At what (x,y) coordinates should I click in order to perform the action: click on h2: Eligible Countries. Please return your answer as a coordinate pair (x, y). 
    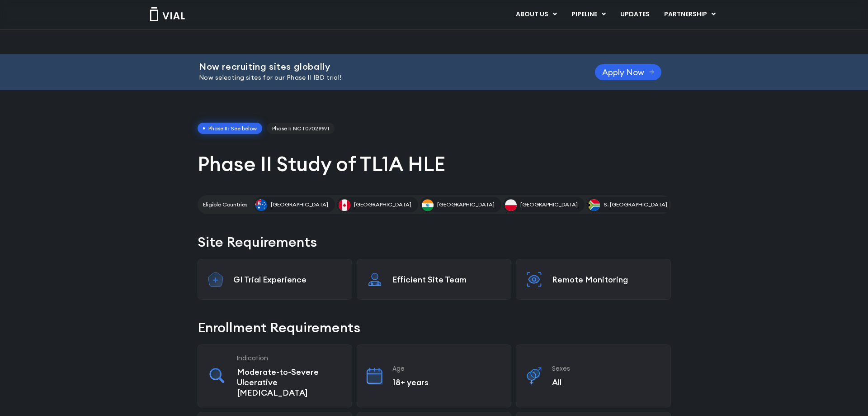
    Looking at the image, I should click on (225, 205).